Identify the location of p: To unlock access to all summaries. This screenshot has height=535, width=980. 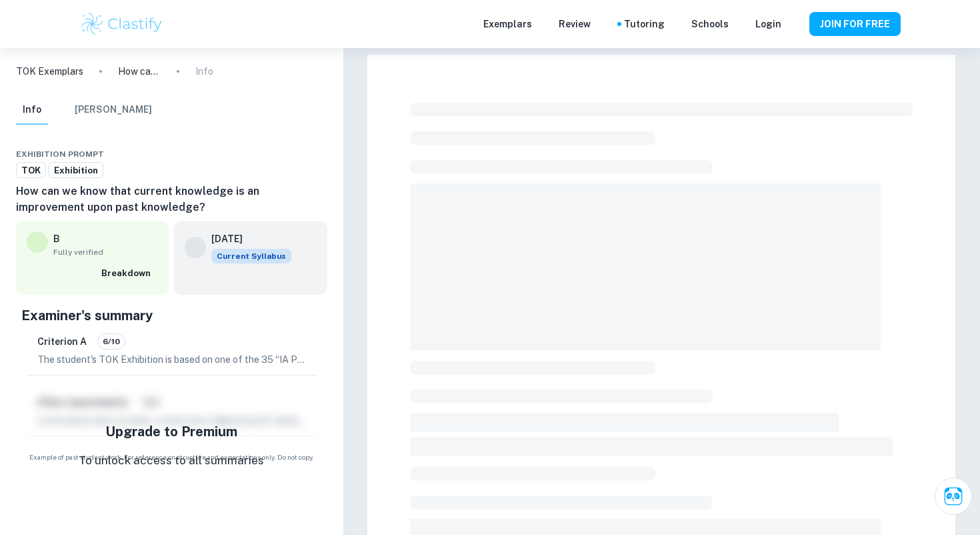
(171, 461).